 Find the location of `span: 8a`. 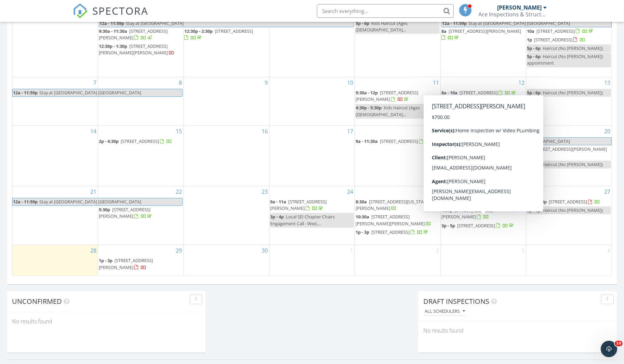

span: 8a is located at coordinates (444, 31).